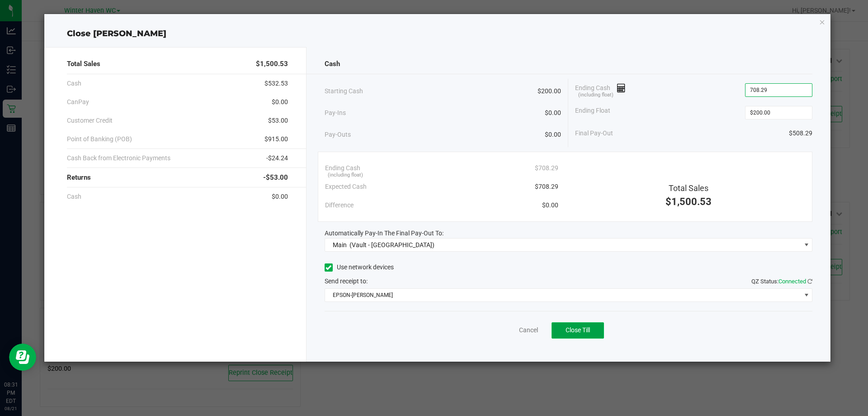 This screenshot has width=868, height=416. Describe the element at coordinates (275, 177) in the screenshot. I see `span: -$53.00` at that location.